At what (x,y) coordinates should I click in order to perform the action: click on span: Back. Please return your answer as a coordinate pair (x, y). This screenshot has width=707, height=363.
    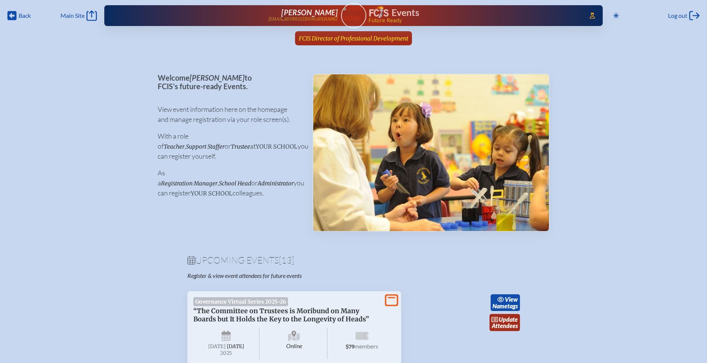
    Looking at the image, I should click on (25, 16).